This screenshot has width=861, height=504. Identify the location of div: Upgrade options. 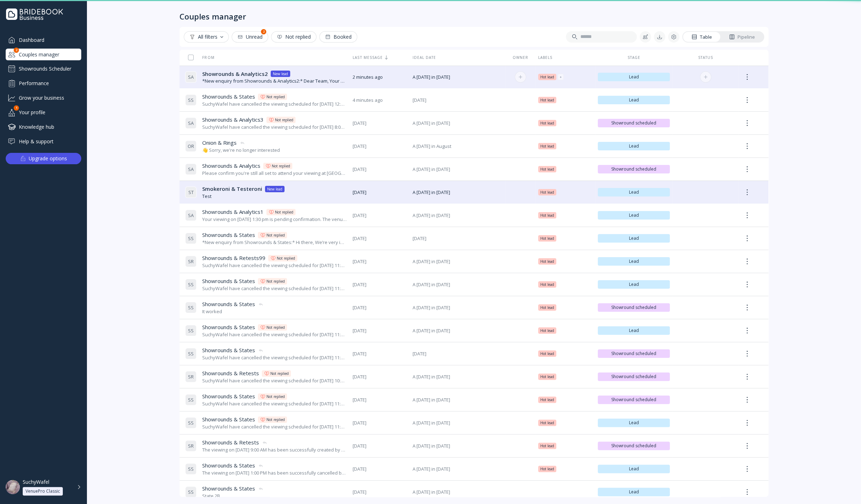
(48, 158).